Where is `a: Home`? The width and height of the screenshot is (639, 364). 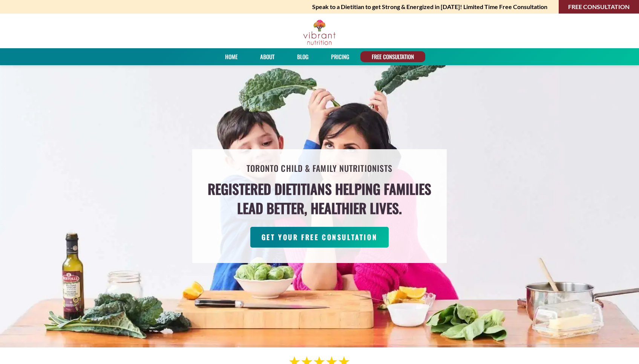 a: Home is located at coordinates (231, 57).